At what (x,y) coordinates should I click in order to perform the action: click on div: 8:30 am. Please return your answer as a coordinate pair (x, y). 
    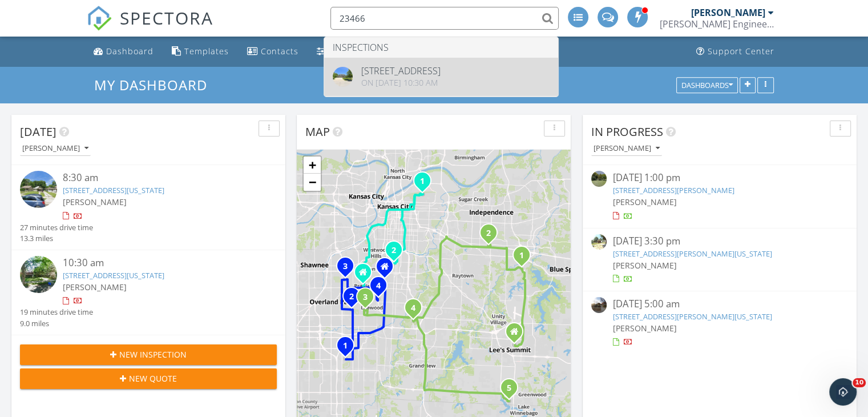
    Looking at the image, I should click on (159, 177).